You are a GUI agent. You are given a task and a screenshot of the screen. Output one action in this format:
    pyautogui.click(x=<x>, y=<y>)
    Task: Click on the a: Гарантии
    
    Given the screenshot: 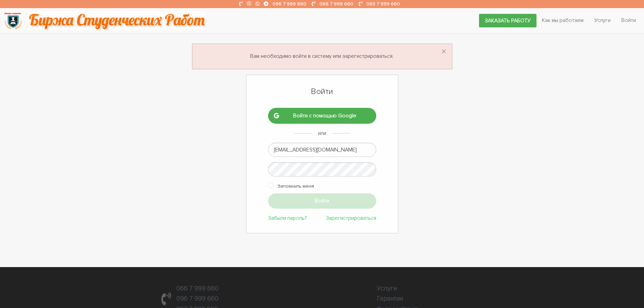 What is the action you would take?
    pyautogui.click(x=390, y=298)
    